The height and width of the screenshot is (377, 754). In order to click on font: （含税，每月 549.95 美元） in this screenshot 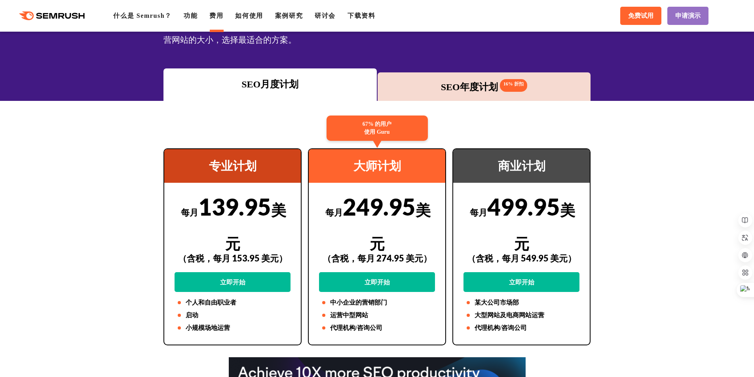, I will do `click(522, 258)`.